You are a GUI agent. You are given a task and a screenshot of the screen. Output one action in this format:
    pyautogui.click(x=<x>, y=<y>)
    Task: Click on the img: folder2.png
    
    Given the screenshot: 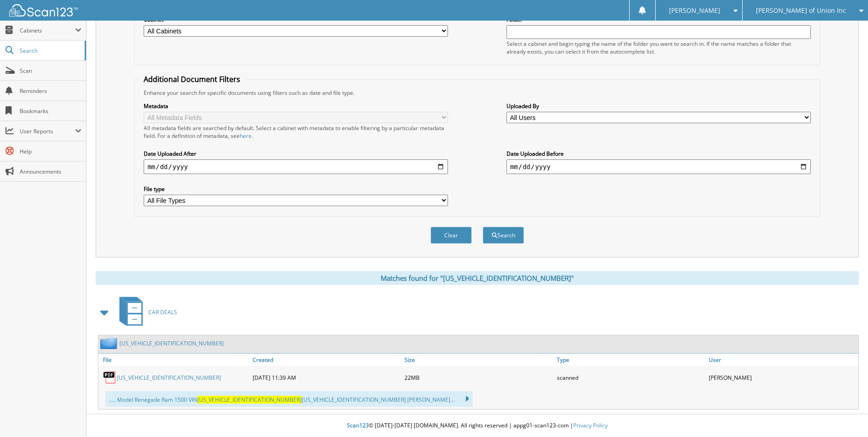 What is the action you would take?
    pyautogui.click(x=110, y=343)
    